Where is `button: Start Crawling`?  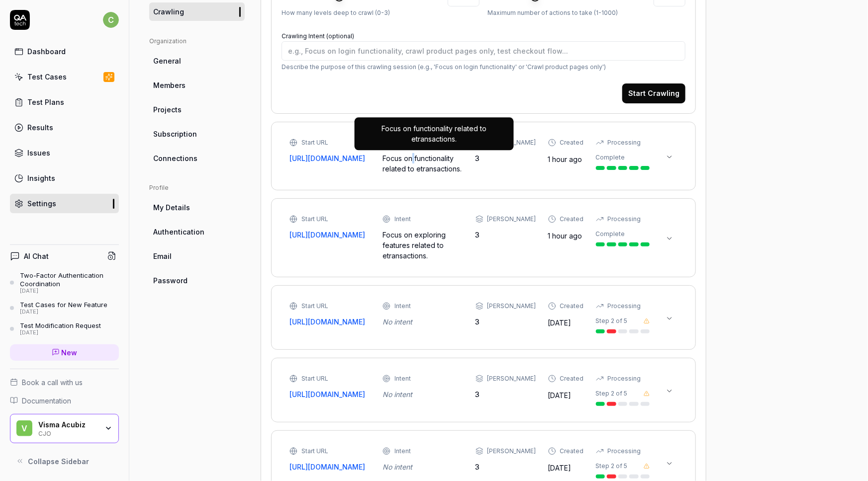 button: Start Crawling is located at coordinates (654, 94).